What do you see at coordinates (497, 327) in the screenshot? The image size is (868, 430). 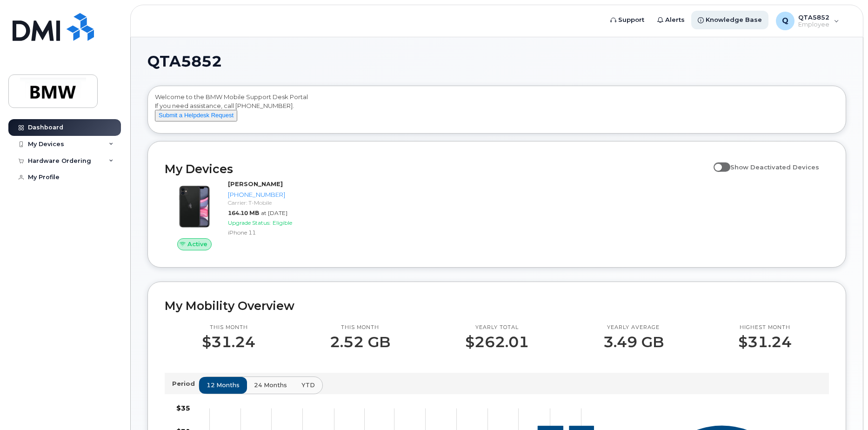 I see `p: Yearly total` at bounding box center [497, 327].